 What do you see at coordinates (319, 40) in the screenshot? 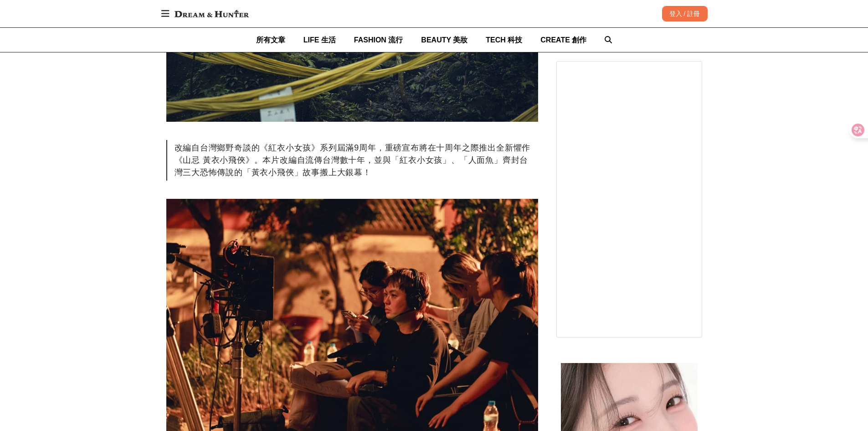
I see `a: LIFE 生活` at bounding box center [319, 40].